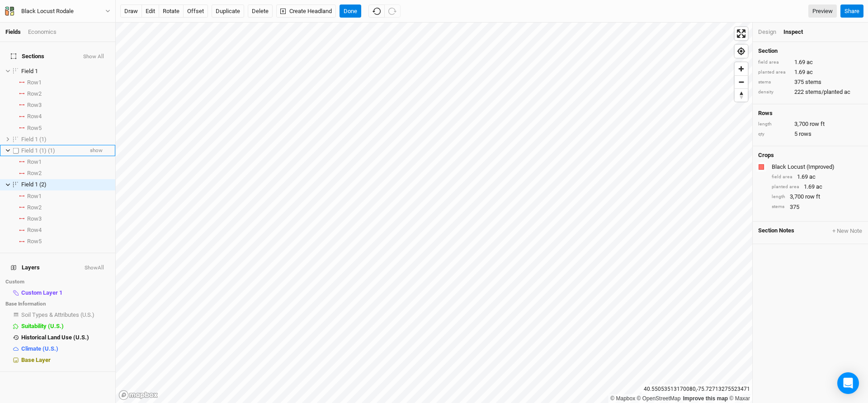  What do you see at coordinates (138, 395) in the screenshot?
I see `a: Mapbox logo` at bounding box center [138, 395].